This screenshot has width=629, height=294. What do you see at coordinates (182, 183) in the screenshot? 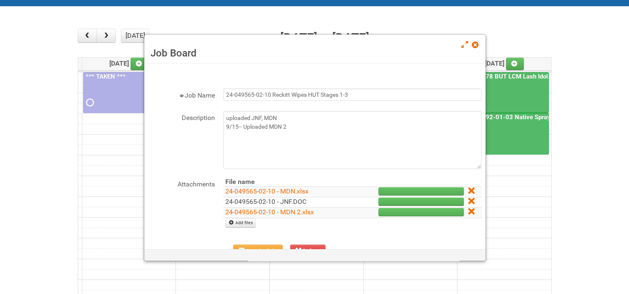
I see `label: Attachments` at bounding box center [182, 183].